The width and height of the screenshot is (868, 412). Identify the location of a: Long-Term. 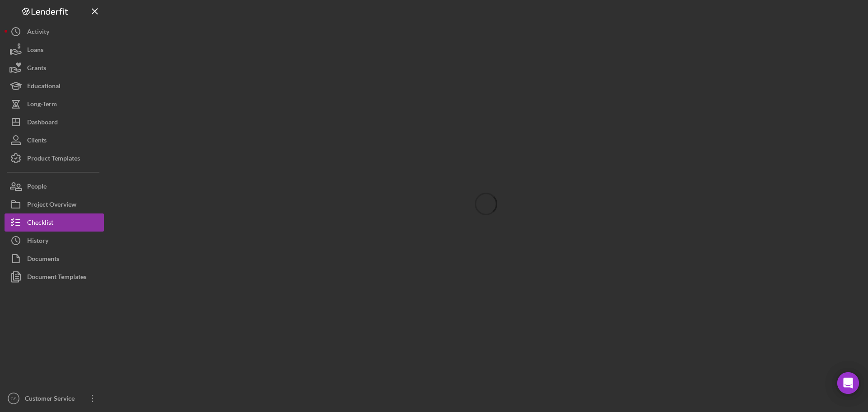
(54, 104).